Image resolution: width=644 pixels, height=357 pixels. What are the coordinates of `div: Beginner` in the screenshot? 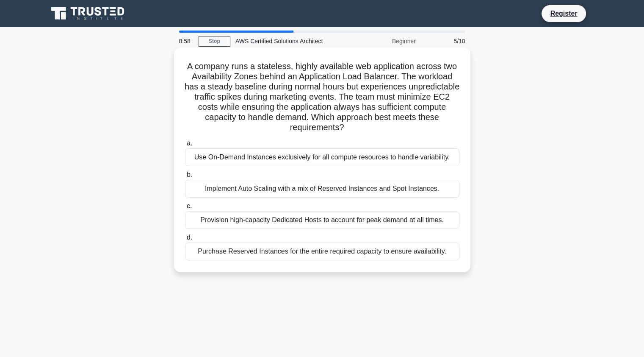 It's located at (384, 41).